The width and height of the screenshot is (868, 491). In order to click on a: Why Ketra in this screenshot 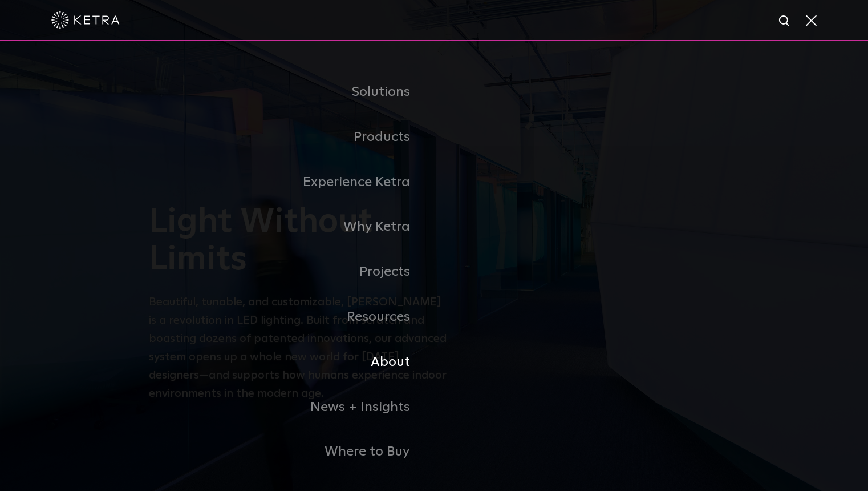, I will do `click(292, 227)`.